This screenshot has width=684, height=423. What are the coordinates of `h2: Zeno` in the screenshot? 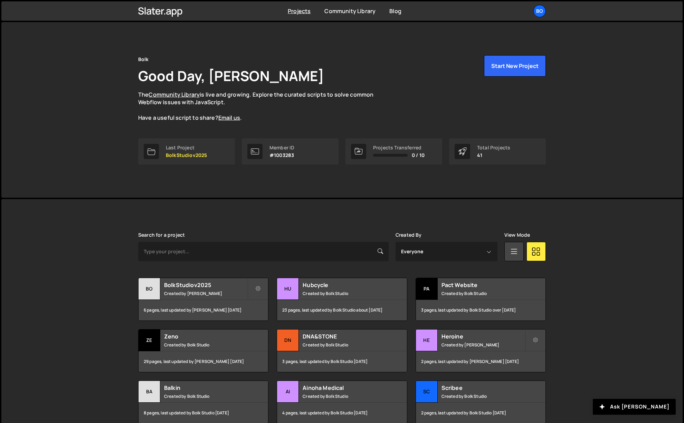 It's located at (205, 337).